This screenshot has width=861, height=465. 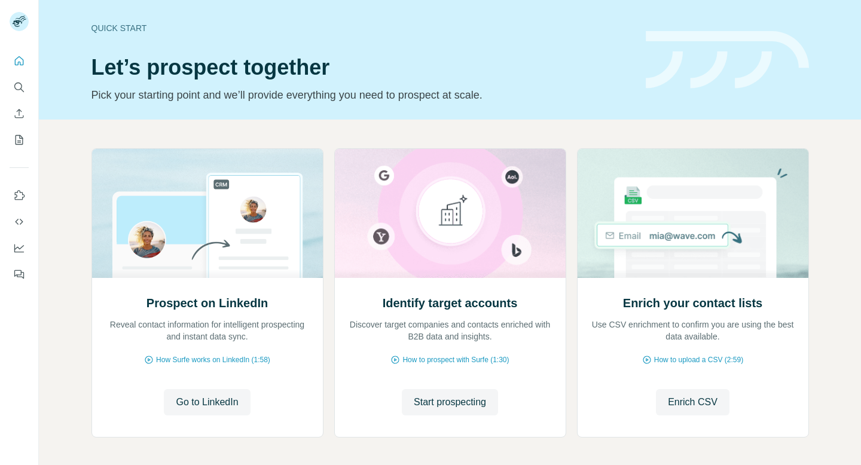 I want to click on button: Search, so click(x=19, y=87).